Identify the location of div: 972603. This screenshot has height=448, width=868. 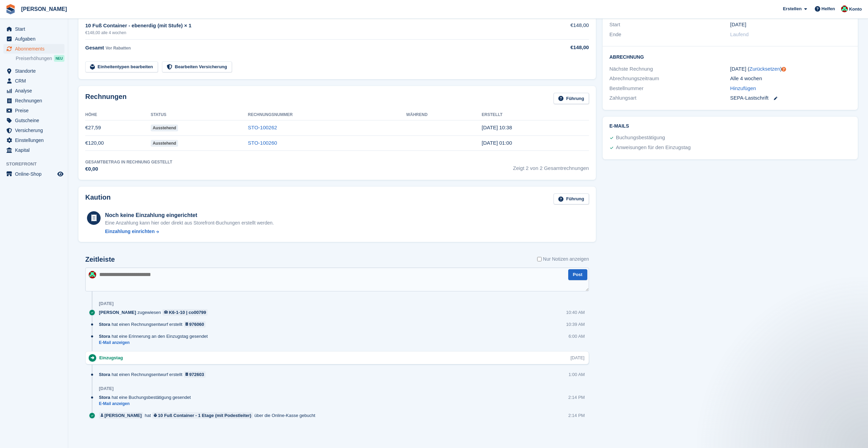
(196, 375).